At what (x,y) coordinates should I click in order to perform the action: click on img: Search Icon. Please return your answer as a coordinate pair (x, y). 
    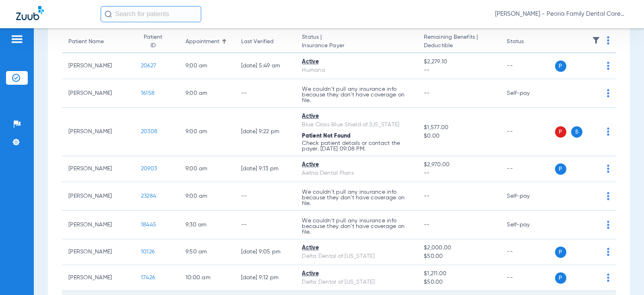
    Looking at the image, I should click on (109, 14).